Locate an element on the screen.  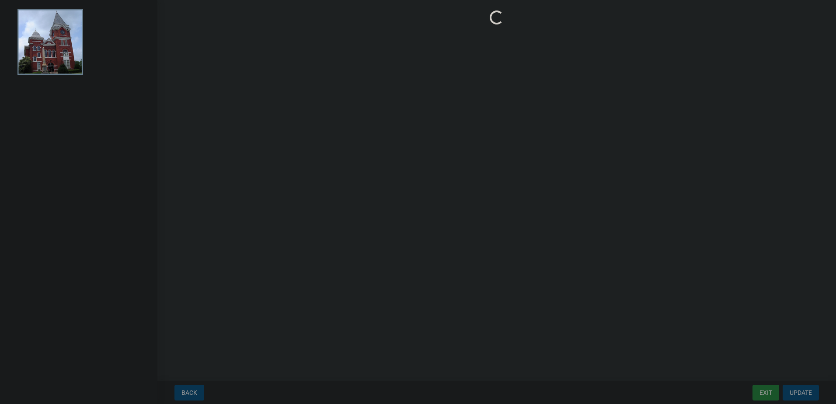
span: Update is located at coordinates (801, 393).